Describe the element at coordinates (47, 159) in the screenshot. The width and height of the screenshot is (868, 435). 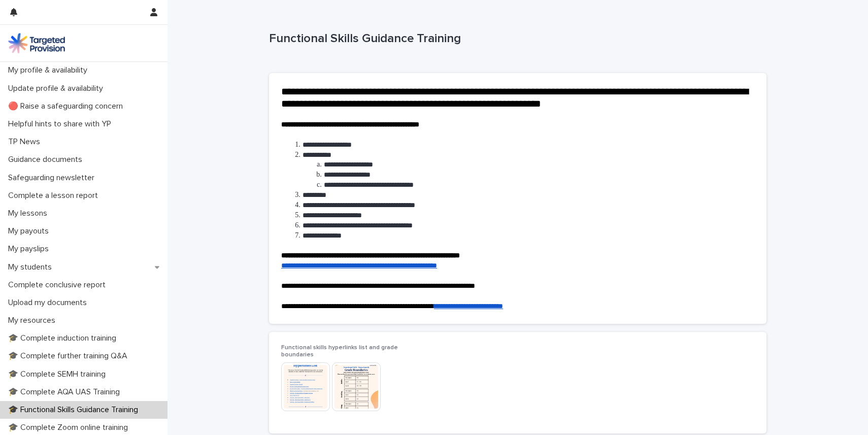
I see `p: Guidance documents` at that location.